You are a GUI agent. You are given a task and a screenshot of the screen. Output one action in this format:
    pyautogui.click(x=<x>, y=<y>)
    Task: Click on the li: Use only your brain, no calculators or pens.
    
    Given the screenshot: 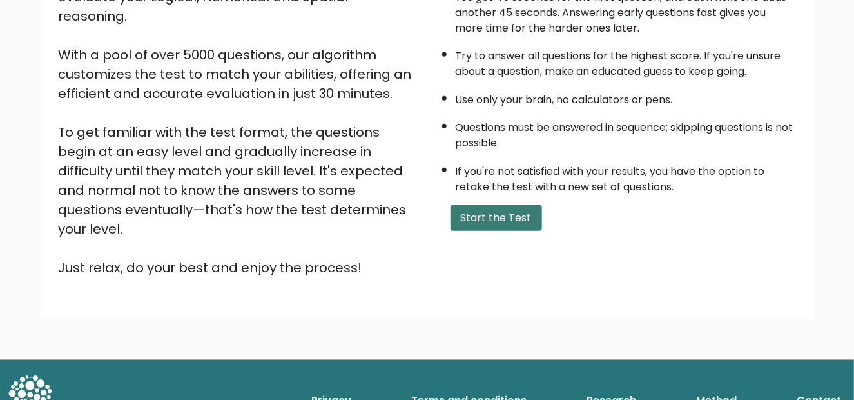 What is the action you would take?
    pyautogui.click(x=626, y=97)
    